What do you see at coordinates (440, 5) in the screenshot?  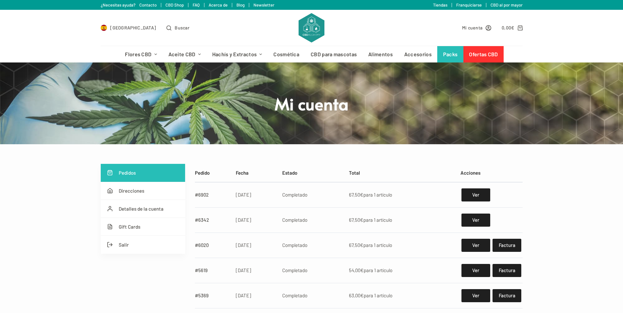 I see `a: Tiendas` at bounding box center [440, 5].